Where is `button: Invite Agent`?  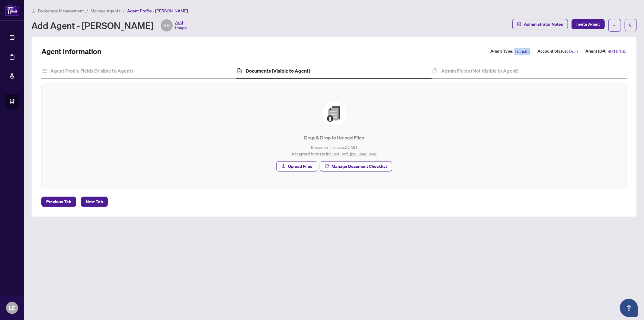 button: Invite Agent is located at coordinates (588, 24).